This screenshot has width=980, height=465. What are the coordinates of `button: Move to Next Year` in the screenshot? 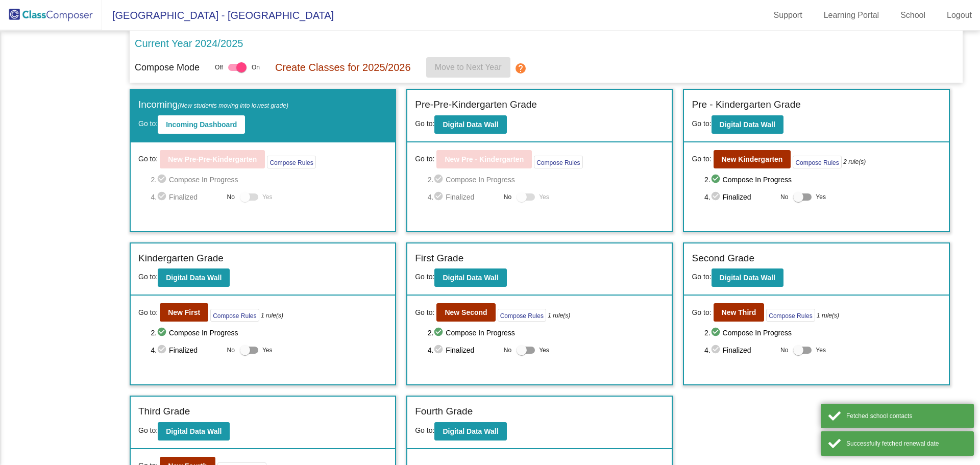 It's located at (468, 67).